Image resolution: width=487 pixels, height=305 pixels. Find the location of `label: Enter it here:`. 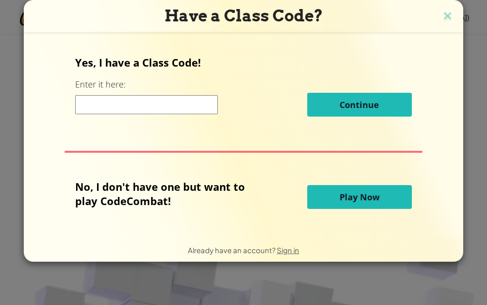

label: Enter it here: is located at coordinates (100, 84).